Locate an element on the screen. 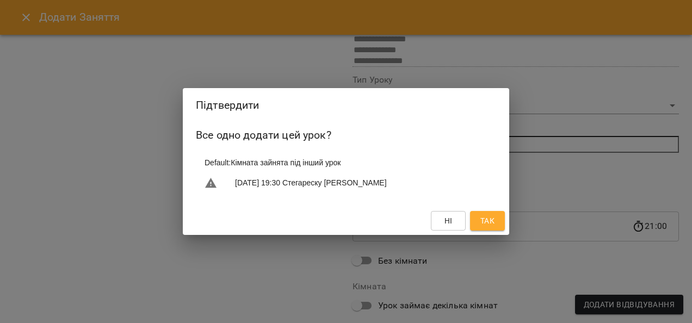  span: Ні is located at coordinates (448, 221).